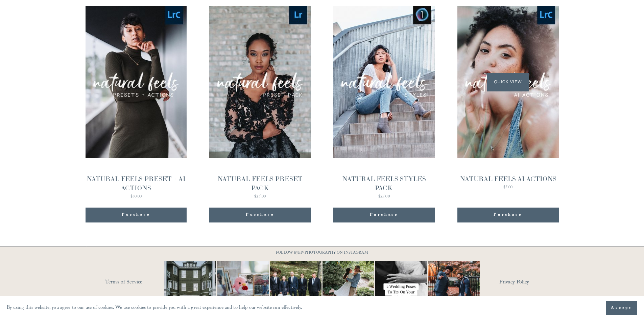  What do you see at coordinates (136, 103) in the screenshot?
I see `a: NATURAL FEELS PRESET + AI ACTIONS` at bounding box center [136, 103].